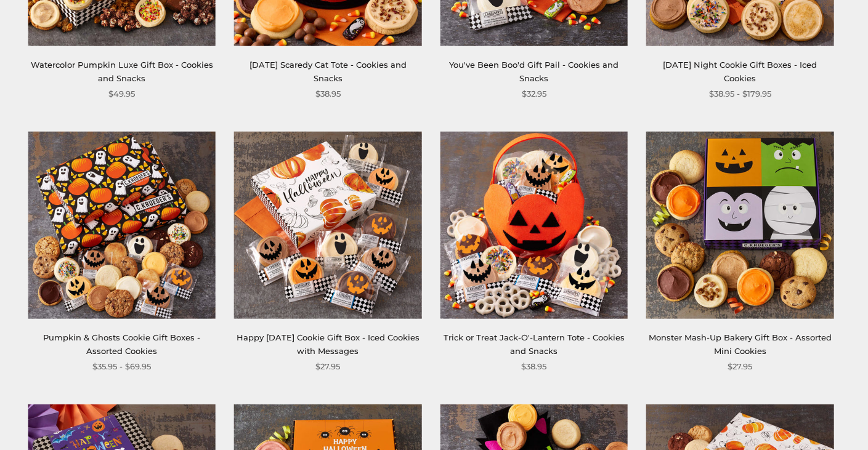  Describe the element at coordinates (534, 225) in the screenshot. I see `img: Trick or Treat Jack-O'-Lantern Tote - Cookies and Snacks` at that location.